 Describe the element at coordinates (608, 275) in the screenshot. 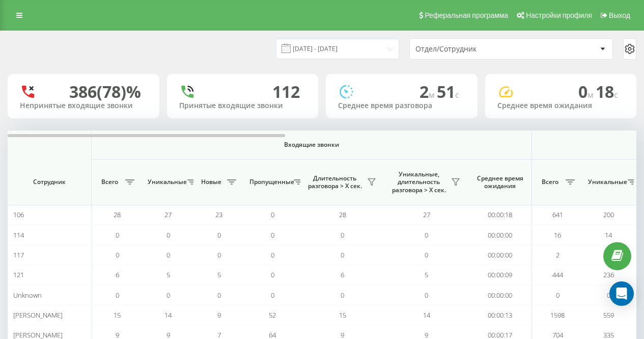

I see `span: 236` at that location.